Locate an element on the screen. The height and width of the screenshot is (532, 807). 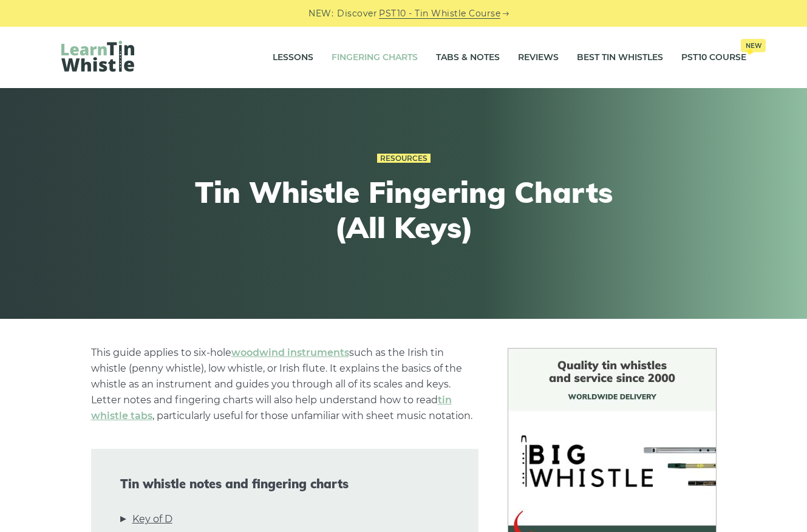
a: Tabs & Notes is located at coordinates (468, 58).